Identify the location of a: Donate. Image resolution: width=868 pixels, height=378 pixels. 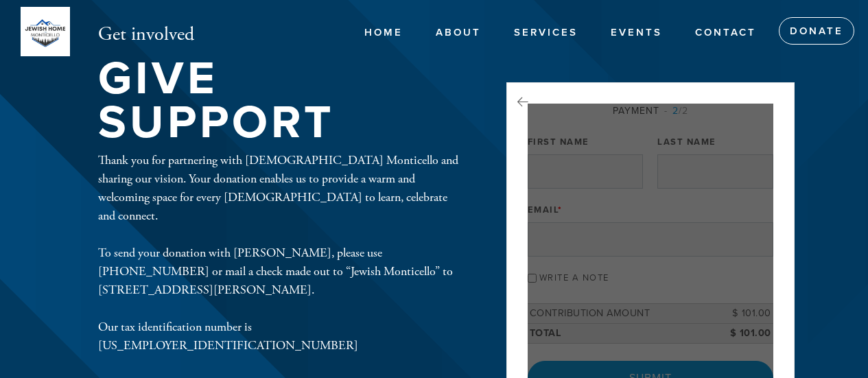
(817, 30).